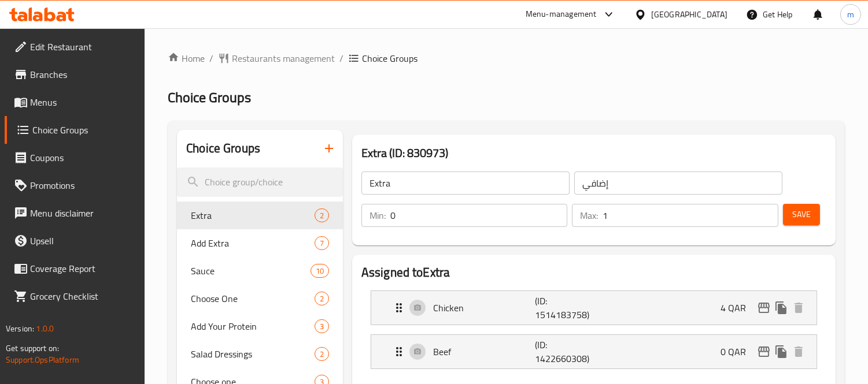 This screenshot has height=384, width=868. What do you see at coordinates (738, 308) in the screenshot?
I see `p: 4 QAR` at bounding box center [738, 308].